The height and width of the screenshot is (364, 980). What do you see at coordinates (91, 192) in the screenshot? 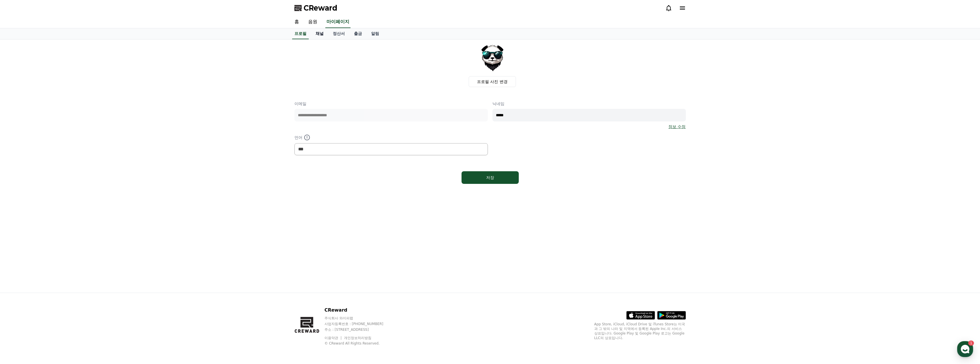
I see `span: Settings` at bounding box center [91, 192].